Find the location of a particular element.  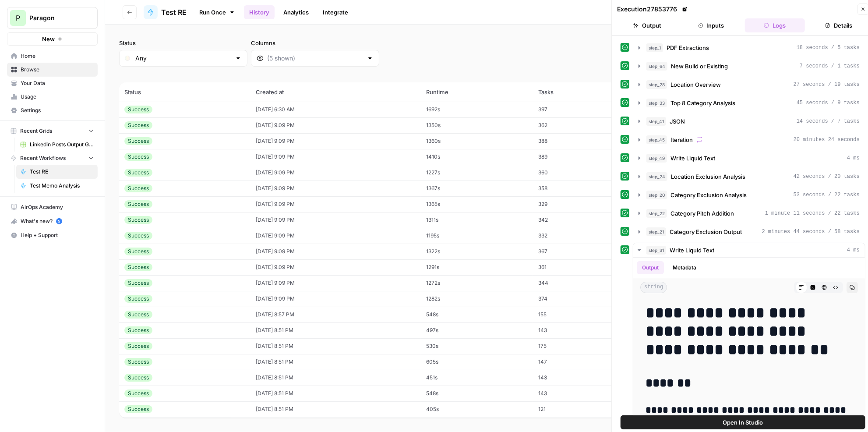

td: 530s is located at coordinates (477, 346).